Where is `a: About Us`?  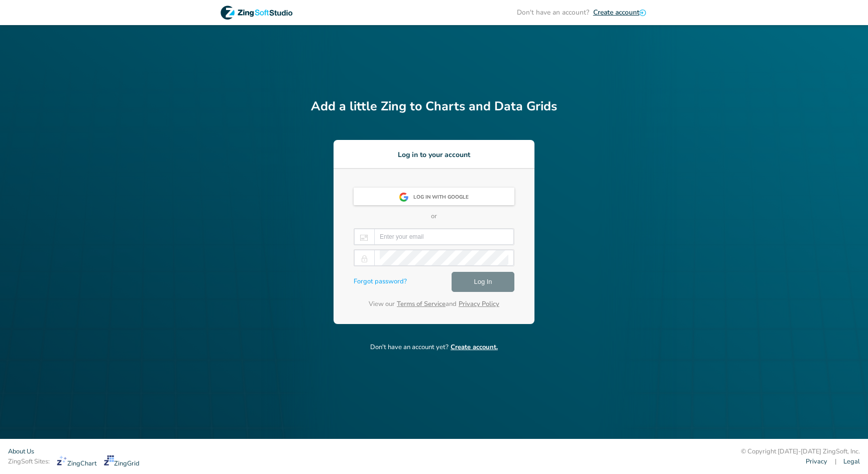
a: About Us is located at coordinates (21, 452).